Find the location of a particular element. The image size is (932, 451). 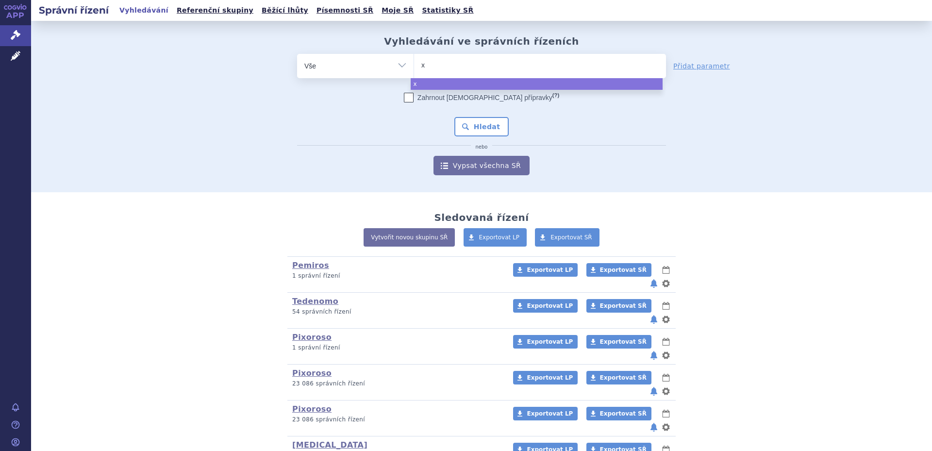

p: 54 správních řízení is located at coordinates (396, 312).